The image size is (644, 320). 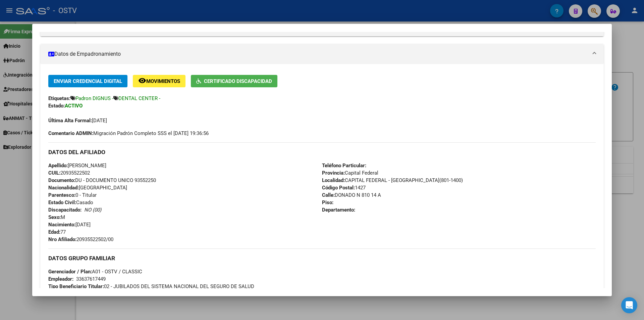 I want to click on strong: Localidad:, so click(x=334, y=180).